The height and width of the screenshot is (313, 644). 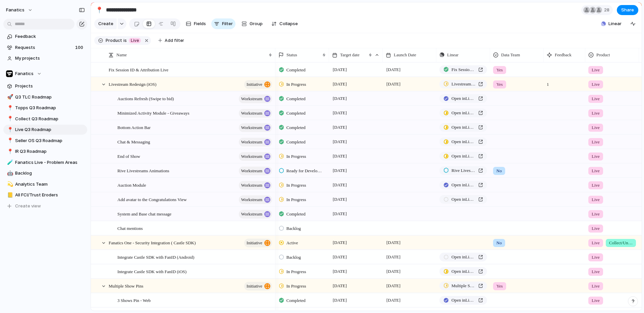 What do you see at coordinates (464, 84) in the screenshot?
I see `span: Livestream Redesign (iOS and Android)` at bounding box center [464, 84].